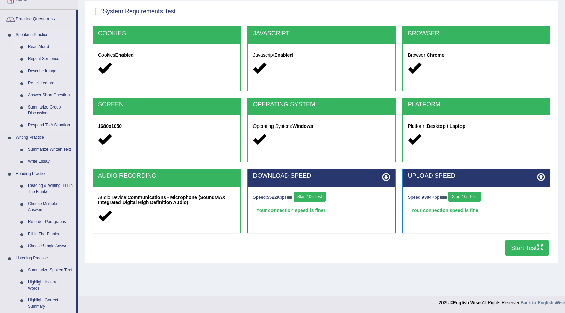 This screenshot has height=313, width=565. Describe the element at coordinates (543, 303) in the screenshot. I see `a: Back to English Wise` at that location.